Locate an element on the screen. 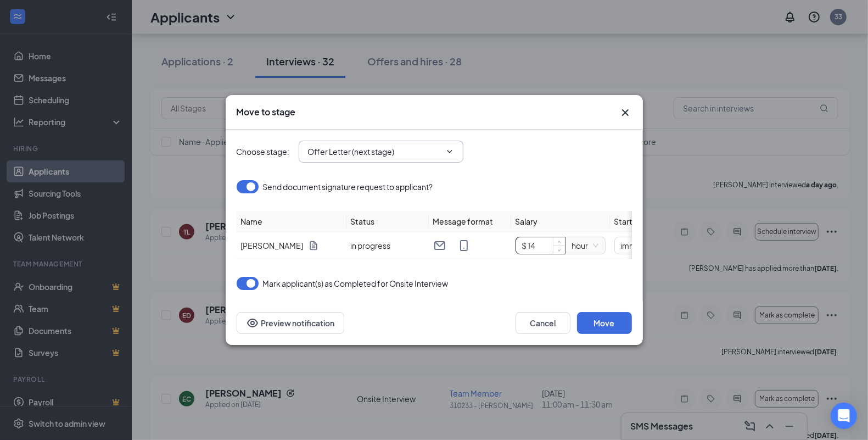 This screenshot has width=868, height=440. svg: Cross is located at coordinates (625, 113).